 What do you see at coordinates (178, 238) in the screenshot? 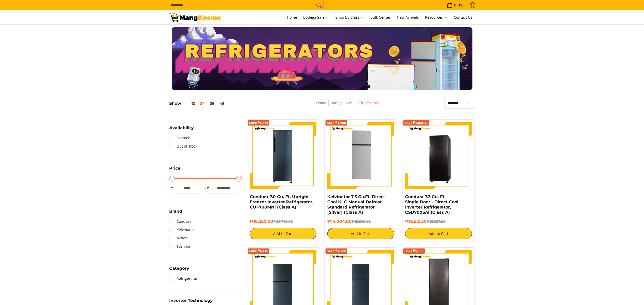
I see `a: Midea` at bounding box center [178, 238].